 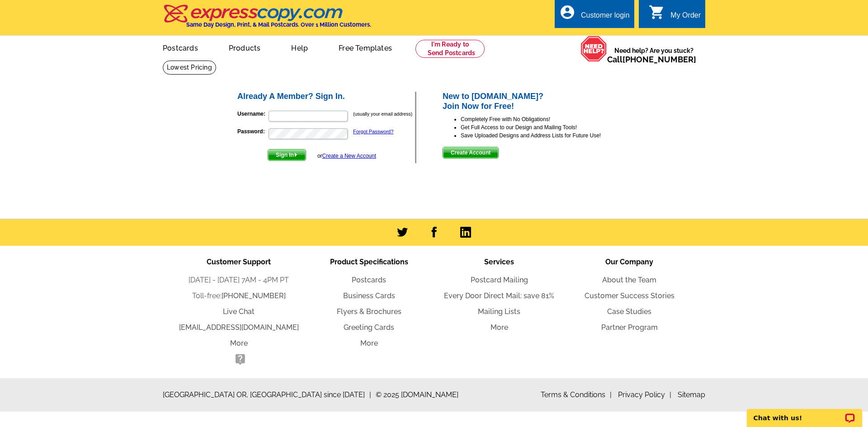 I want to click on a: Live Chat, so click(x=238, y=311).